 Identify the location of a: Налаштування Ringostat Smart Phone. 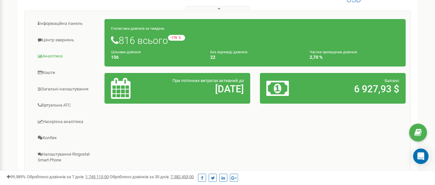
(67, 157).